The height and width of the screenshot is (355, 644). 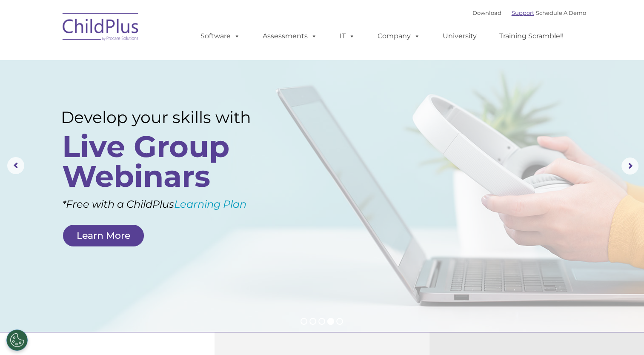 I want to click on rs-layer: Develop your skills with, so click(x=167, y=117).